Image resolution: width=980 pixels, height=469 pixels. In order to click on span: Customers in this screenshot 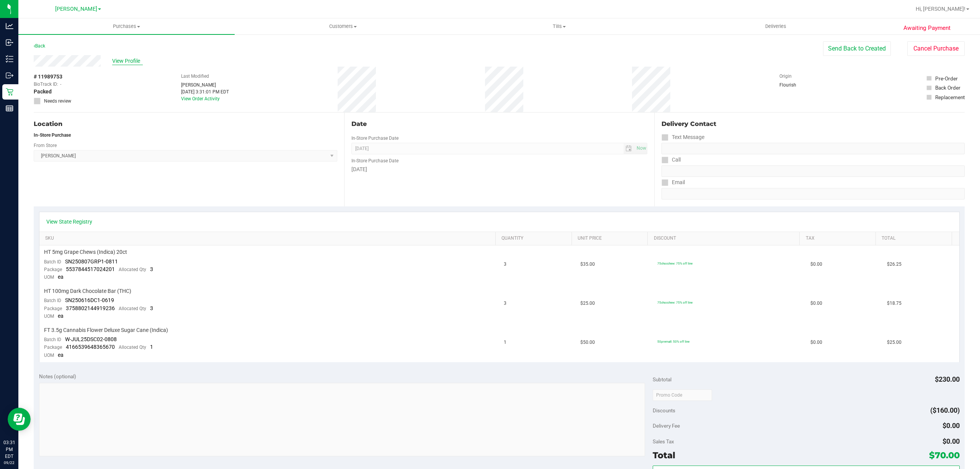, I will do `click(342, 27)`.